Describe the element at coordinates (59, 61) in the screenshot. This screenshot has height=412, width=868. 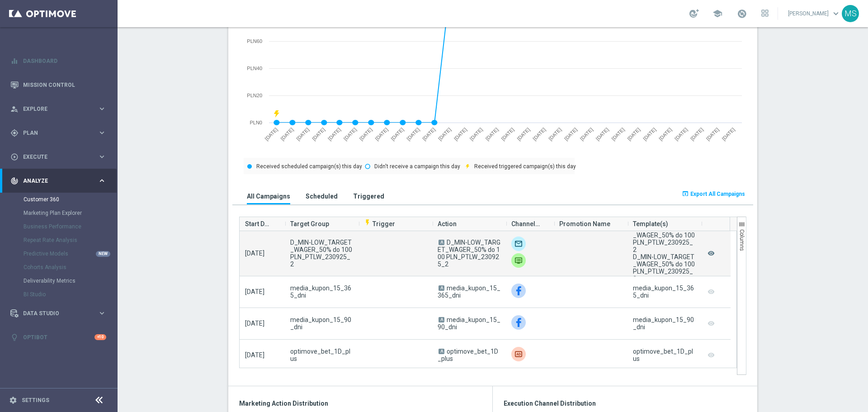
I see `div: equalizer Dashboard` at that location.